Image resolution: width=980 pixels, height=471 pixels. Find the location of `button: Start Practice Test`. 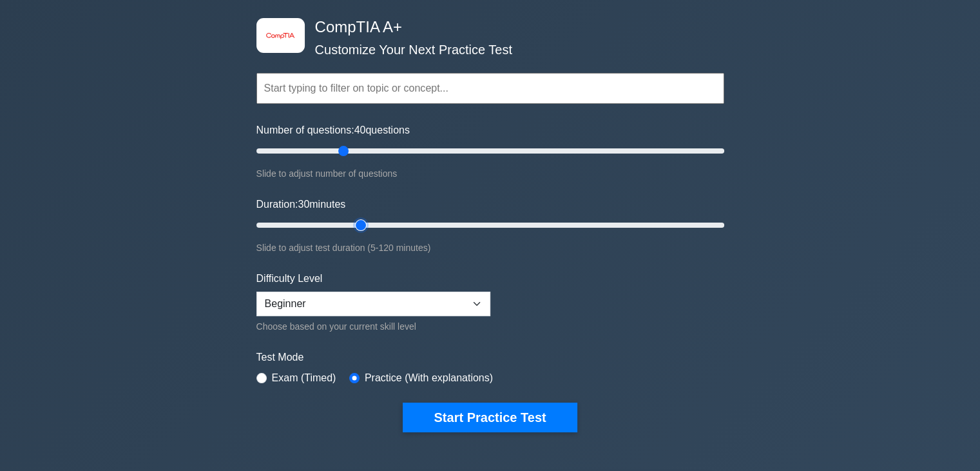

button: Start Practice Test is located at coordinates (490, 417).